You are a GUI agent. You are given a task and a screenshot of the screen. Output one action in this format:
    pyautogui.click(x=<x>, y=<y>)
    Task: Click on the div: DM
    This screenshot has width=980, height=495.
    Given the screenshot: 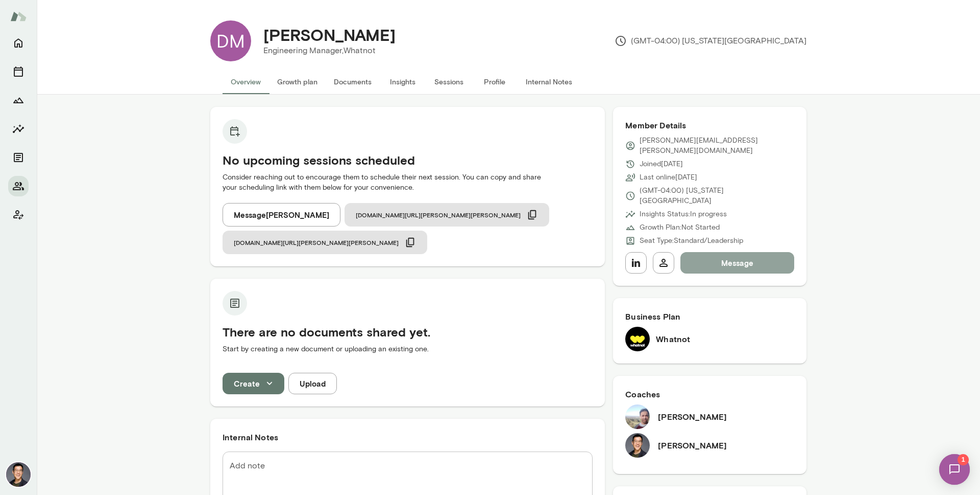 What is the action you would take?
    pyautogui.click(x=230, y=41)
    